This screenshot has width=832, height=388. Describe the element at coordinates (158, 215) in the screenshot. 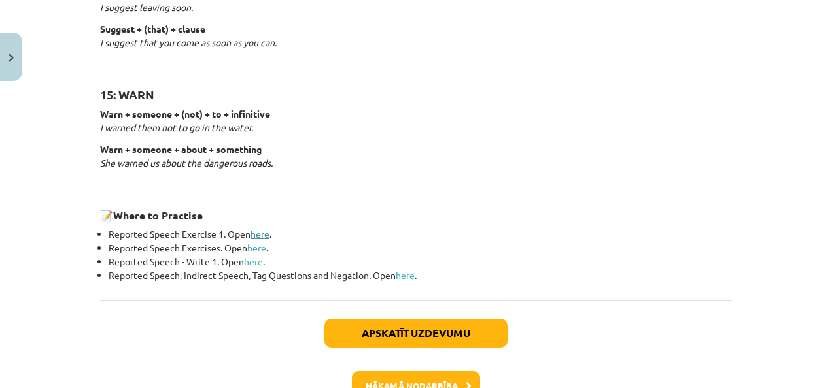

I see `strong: Where to Practise` at that location.